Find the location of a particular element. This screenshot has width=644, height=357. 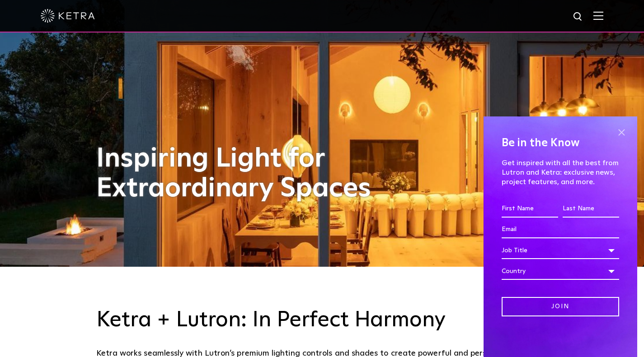

h4: Be in the Know is located at coordinates (561, 143).